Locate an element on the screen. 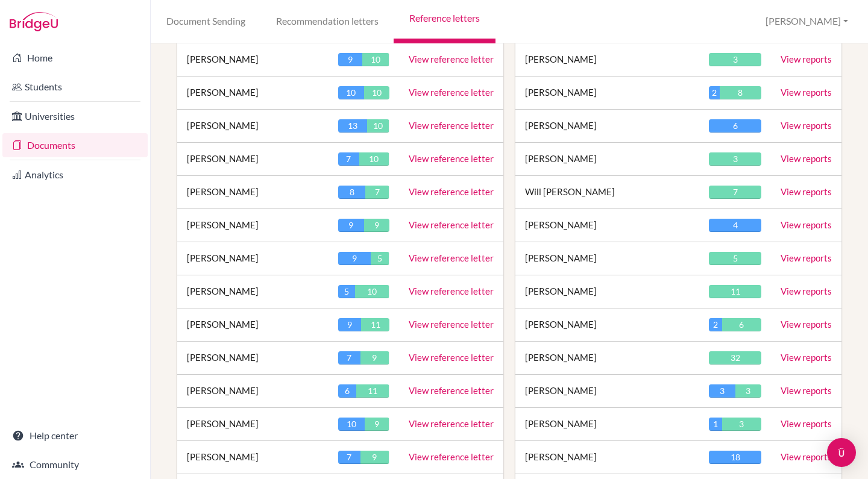 The image size is (868, 479). img: Bridge-U is located at coordinates (33, 22).